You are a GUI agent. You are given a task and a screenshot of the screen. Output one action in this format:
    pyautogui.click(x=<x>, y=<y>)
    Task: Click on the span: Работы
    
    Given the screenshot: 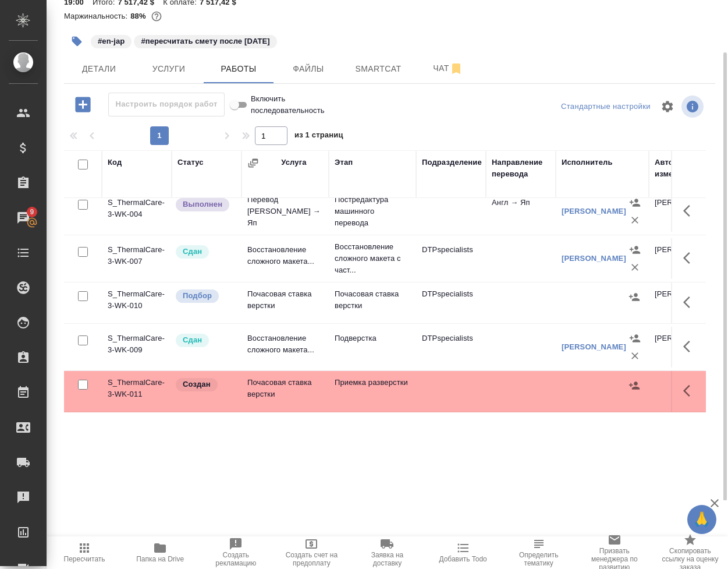 What is the action you would take?
    pyautogui.click(x=239, y=68)
    